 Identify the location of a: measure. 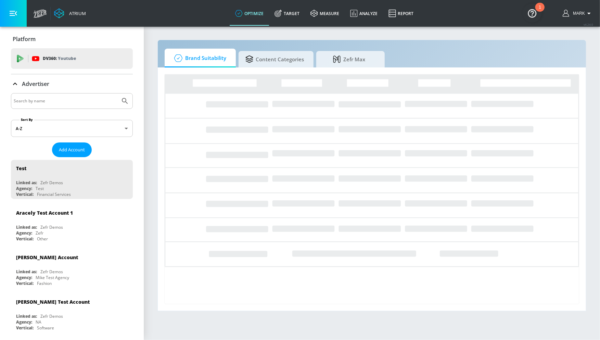
(325, 13).